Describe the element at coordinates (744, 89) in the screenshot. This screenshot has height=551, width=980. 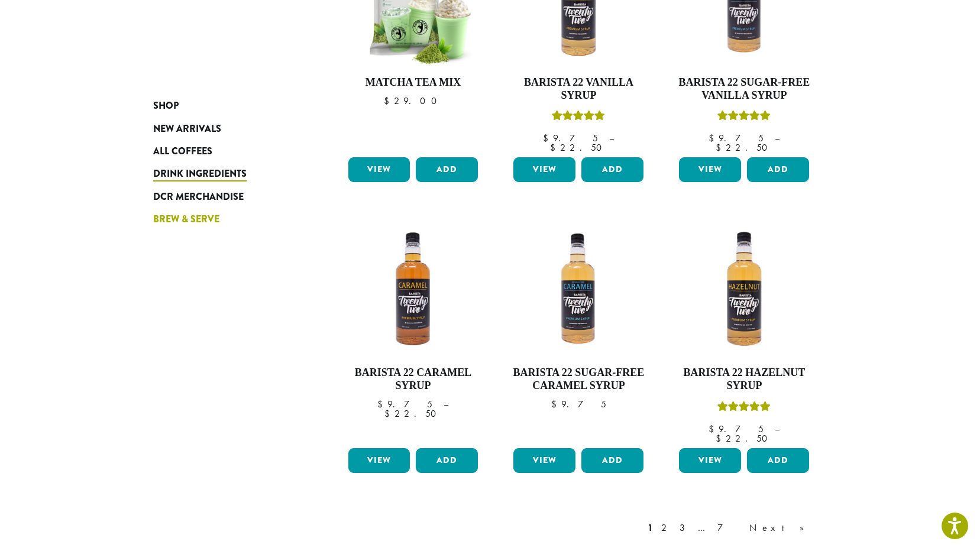
I see `h4: Barista 22 Sugar-Free Vanilla Syrup` at that location.